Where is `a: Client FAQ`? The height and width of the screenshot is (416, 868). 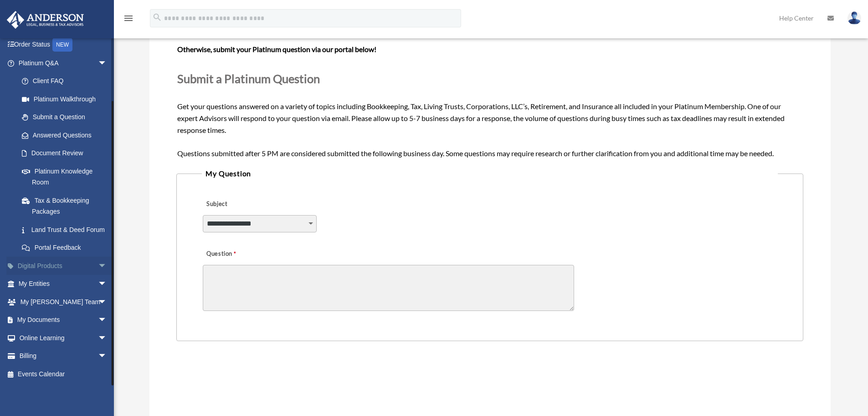 a: Client FAQ is located at coordinates (67, 81).